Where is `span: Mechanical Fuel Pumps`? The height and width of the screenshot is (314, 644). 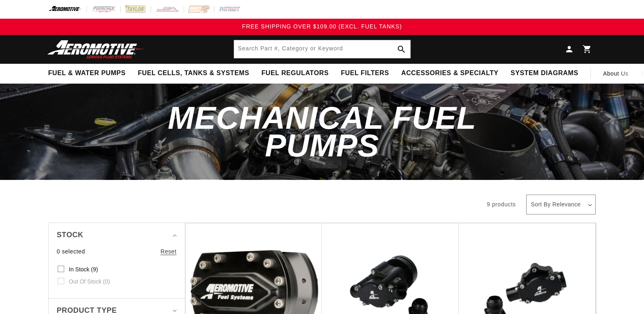 span: Mechanical Fuel Pumps is located at coordinates (322, 132).